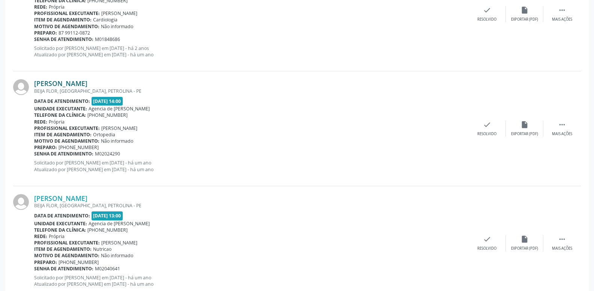 Image resolution: width=594 pixels, height=291 pixels. What do you see at coordinates (104, 134) in the screenshot?
I see `span: Ortopedia` at bounding box center [104, 134].